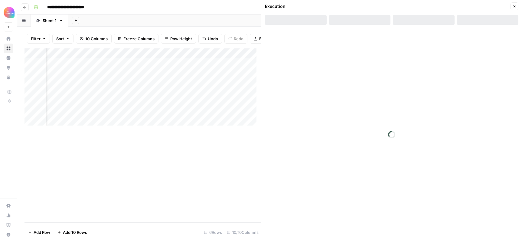  I want to click on span: Row Height, so click(181, 39).